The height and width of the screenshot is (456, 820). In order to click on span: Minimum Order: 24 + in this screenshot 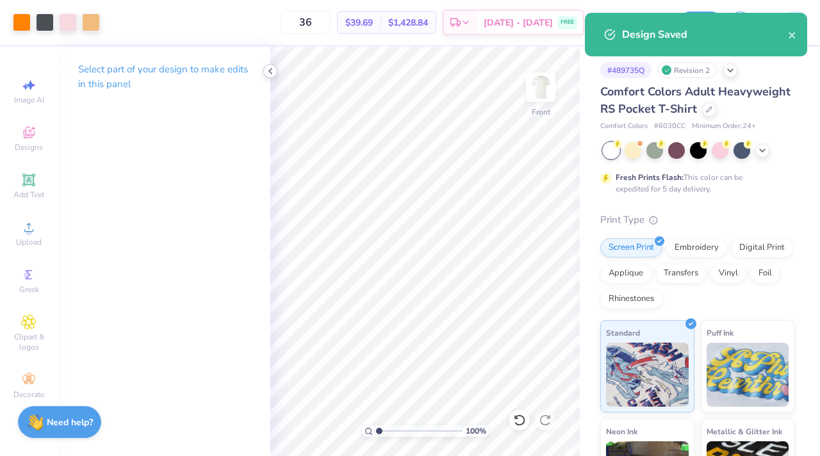, I will do `click(724, 126)`.